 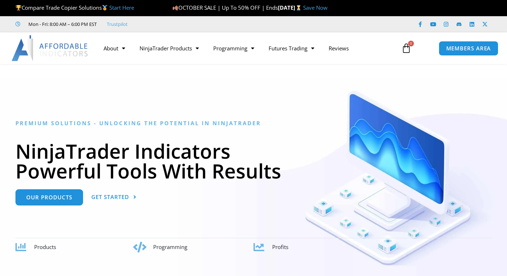 I want to click on h1: NinjaTrader Indicators Powerful Tools With Results, so click(x=254, y=161).